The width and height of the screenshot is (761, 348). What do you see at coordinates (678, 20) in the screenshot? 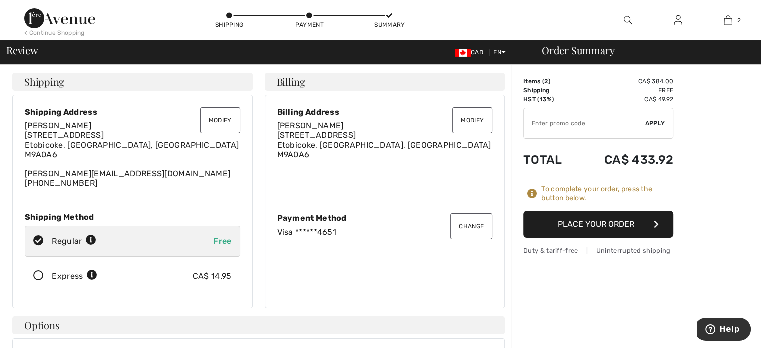
I see `a: Sign In` at bounding box center [678, 20].